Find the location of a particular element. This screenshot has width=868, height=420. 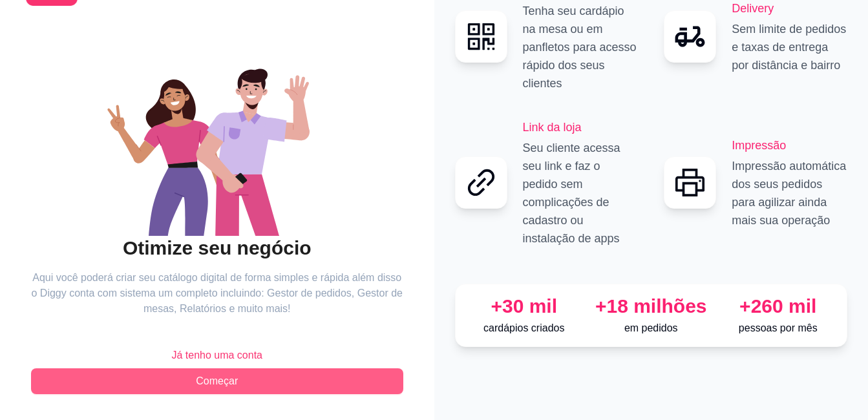

h2: Otimize seu negócio is located at coordinates (217, 248).